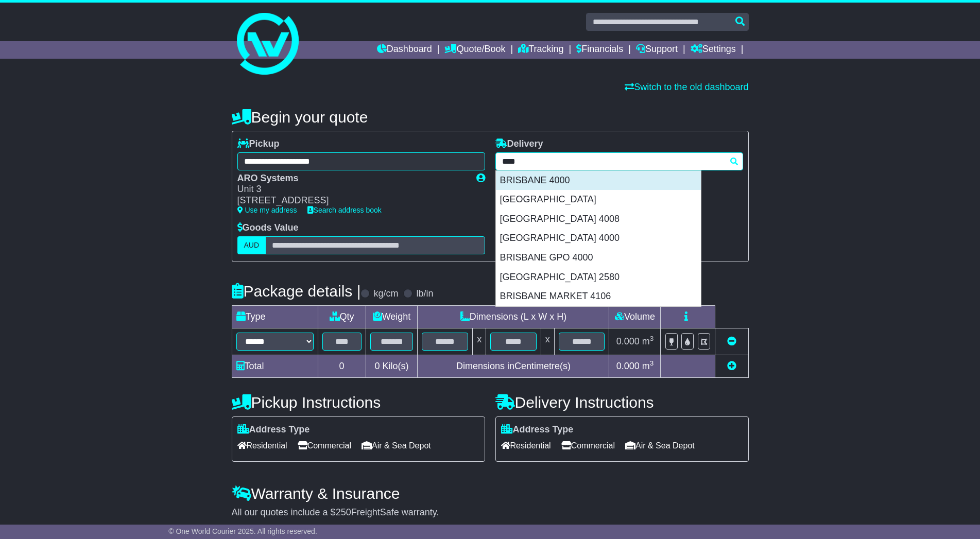  I want to click on a: Support, so click(656, 50).